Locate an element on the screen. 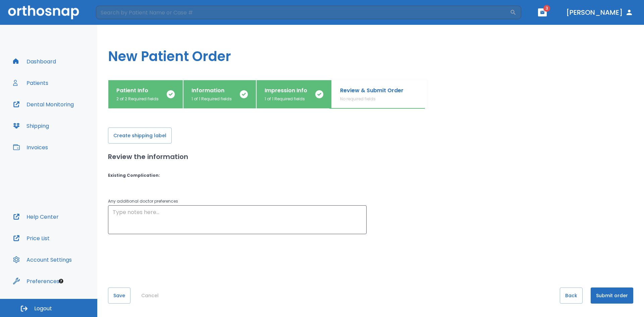 The height and width of the screenshot is (317, 644). button: Submit order is located at coordinates (612, 296).